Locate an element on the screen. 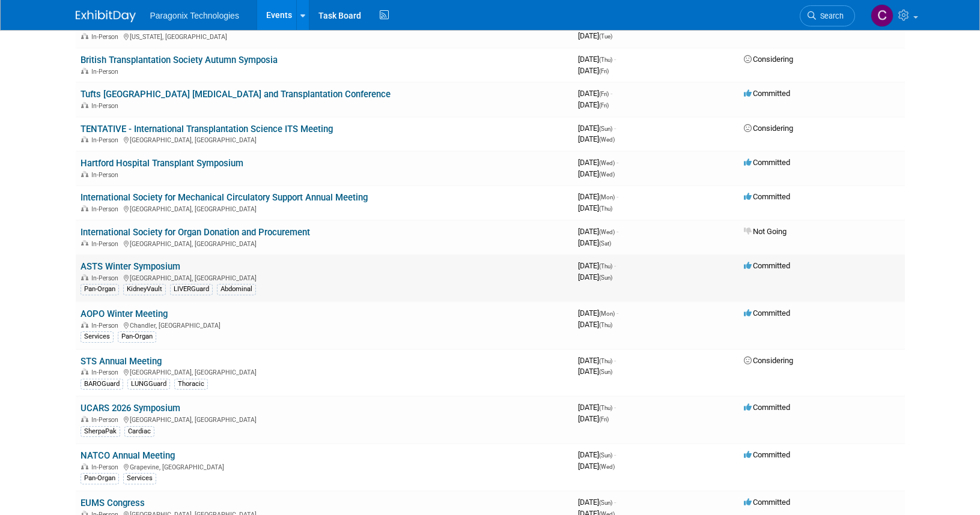  a: EUMS Congress is located at coordinates (113, 503).